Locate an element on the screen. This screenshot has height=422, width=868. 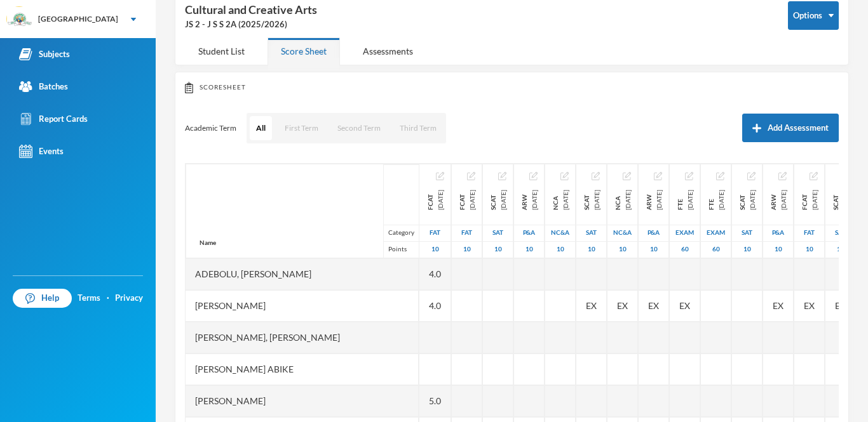
a: Privacy is located at coordinates (129, 299).